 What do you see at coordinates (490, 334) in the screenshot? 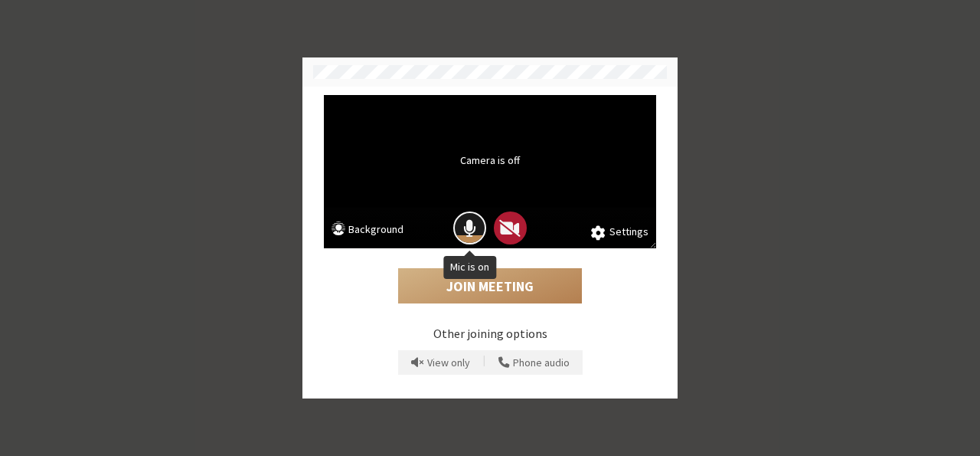
I see `p: Other joining options` at bounding box center [490, 334].